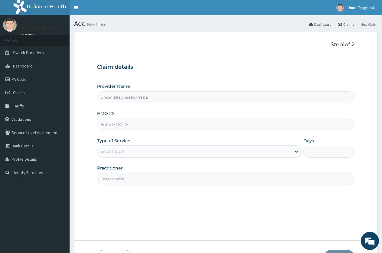  Describe the element at coordinates (363, 8) in the screenshot. I see `span: Union Diagnostic` at that location.